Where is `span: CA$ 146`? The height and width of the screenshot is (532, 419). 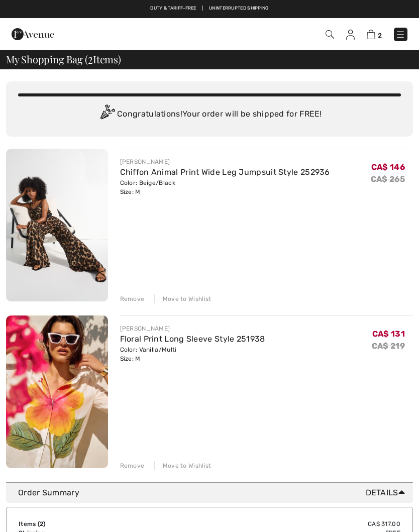
span: CA$ 146 is located at coordinates (388, 167).